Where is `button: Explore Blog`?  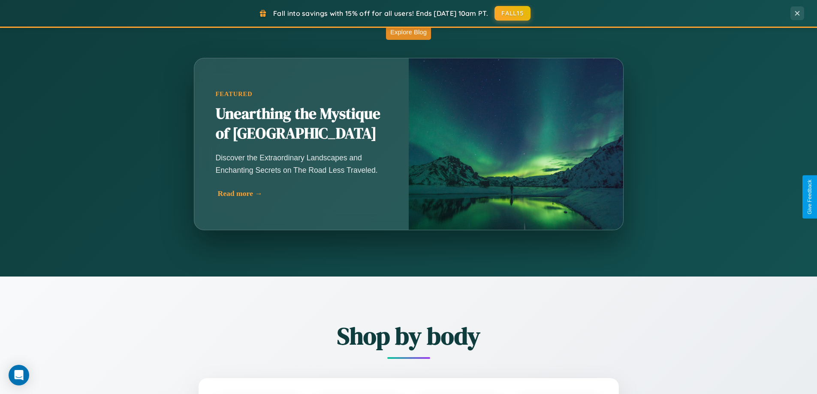 button: Explore Blog is located at coordinates (409, 32).